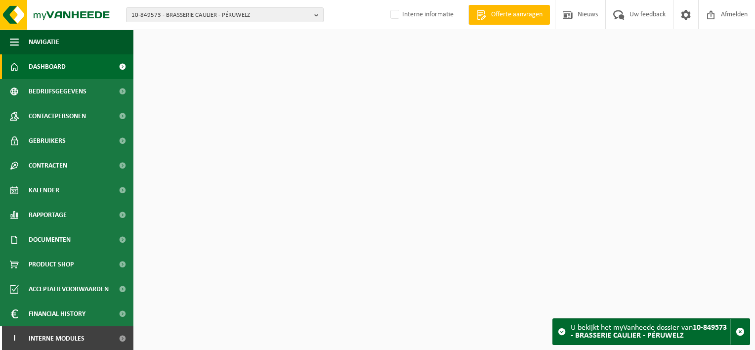 The height and width of the screenshot is (350, 755). What do you see at coordinates (650, 331) in the screenshot?
I see `div: U bekijkt het myVanheede dossier van` at bounding box center [650, 331].